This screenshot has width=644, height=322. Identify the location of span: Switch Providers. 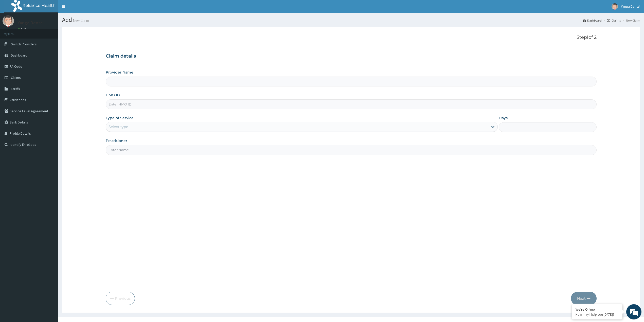
(24, 44).